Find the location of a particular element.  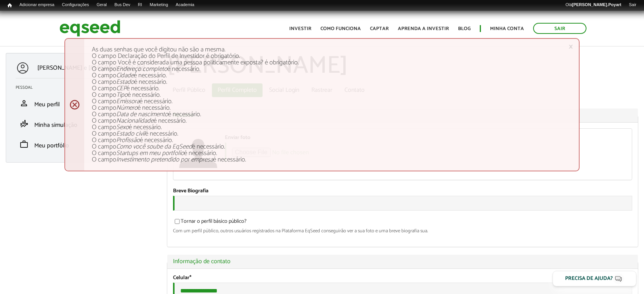

span: Minha simulação is located at coordinates (56, 125).